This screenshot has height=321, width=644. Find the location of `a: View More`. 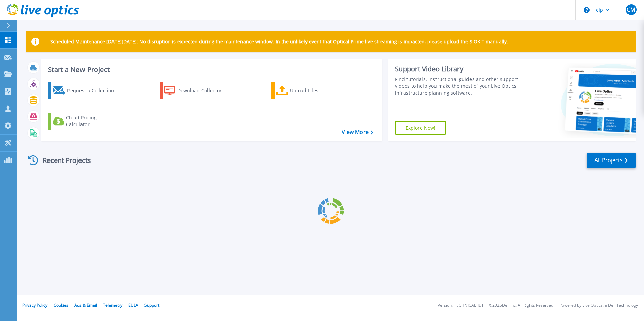

a: View More is located at coordinates (357, 132).